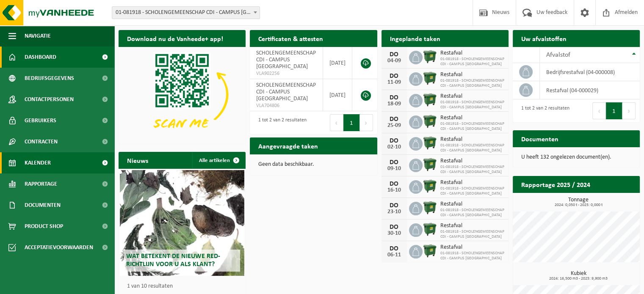 This screenshot has width=644, height=294. Describe the element at coordinates (394, 190) in the screenshot. I see `div: 16-10` at that location.